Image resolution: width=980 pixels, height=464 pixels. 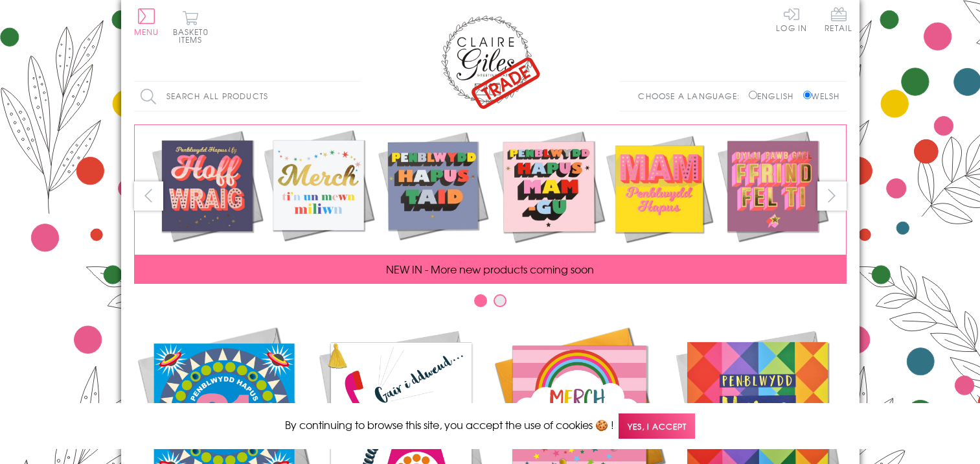 What do you see at coordinates (354, 96) in the screenshot?
I see `input: Search` at bounding box center [354, 96].